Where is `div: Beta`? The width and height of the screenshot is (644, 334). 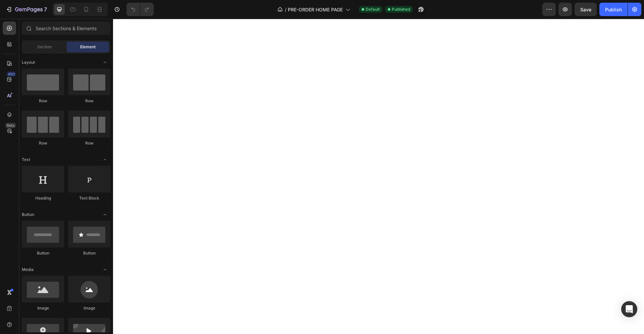 div: Beta is located at coordinates (11, 125).